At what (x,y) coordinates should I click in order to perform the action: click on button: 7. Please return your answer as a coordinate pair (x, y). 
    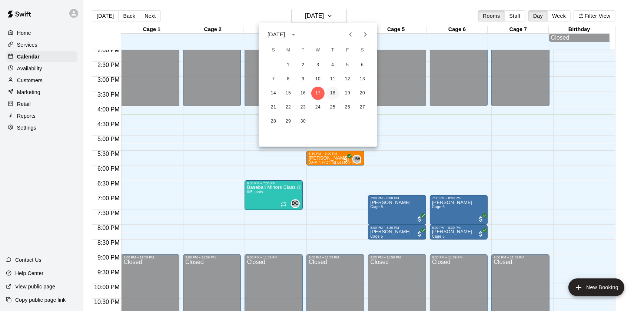
    Looking at the image, I should click on (274, 80).